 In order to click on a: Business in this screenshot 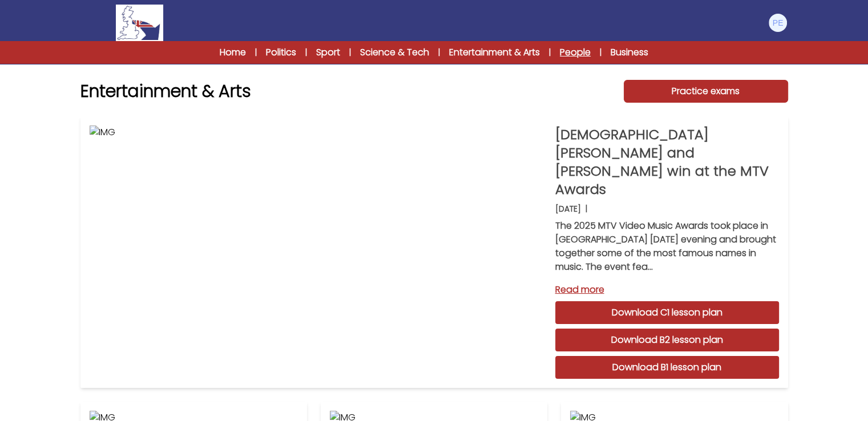, I will do `click(629, 53)`.